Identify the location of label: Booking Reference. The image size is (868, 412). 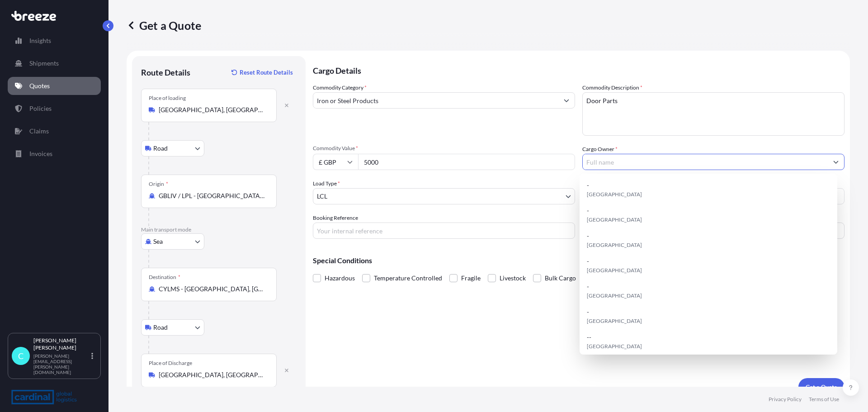
(335, 217).